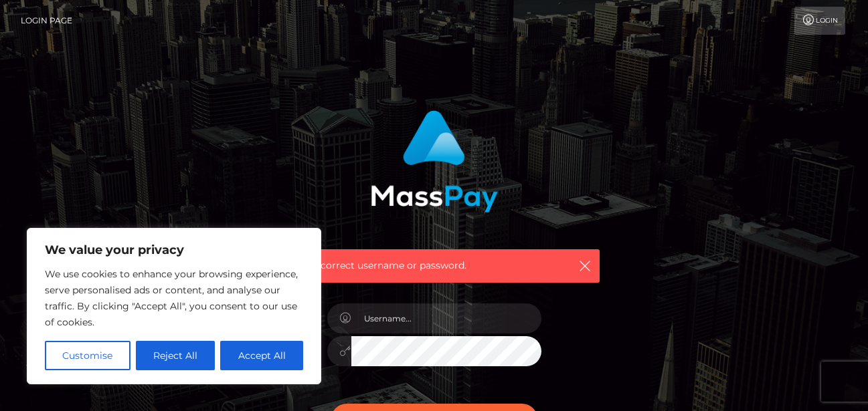  What do you see at coordinates (87, 356) in the screenshot?
I see `button: Customise` at bounding box center [87, 356].